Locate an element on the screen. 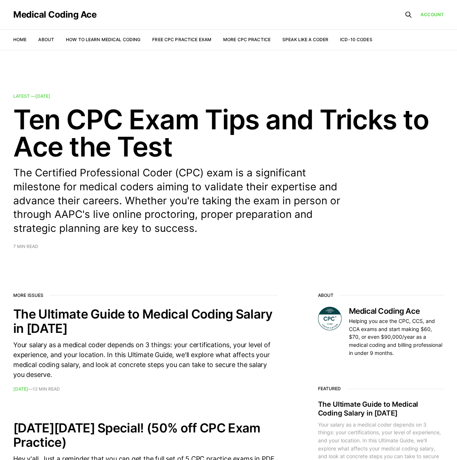 The height and width of the screenshot is (460, 457). h3: Featured is located at coordinates (381, 389).